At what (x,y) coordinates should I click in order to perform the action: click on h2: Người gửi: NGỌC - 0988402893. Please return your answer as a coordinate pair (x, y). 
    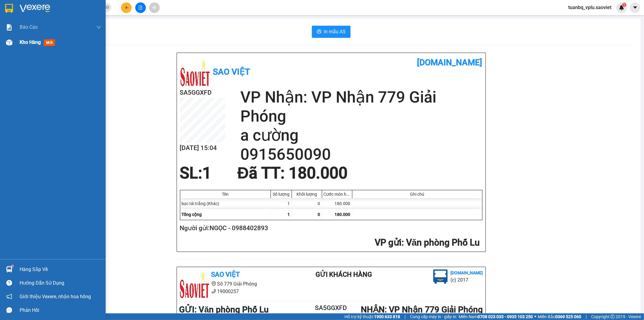
    Looking at the image, I should click on (330, 228).